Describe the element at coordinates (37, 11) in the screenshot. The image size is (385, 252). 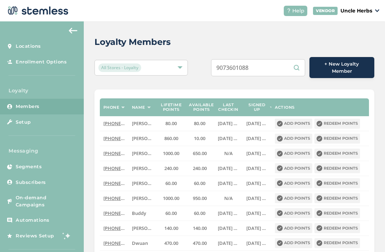
I see `img: logo-dark-0685b13c.svg` at that location.